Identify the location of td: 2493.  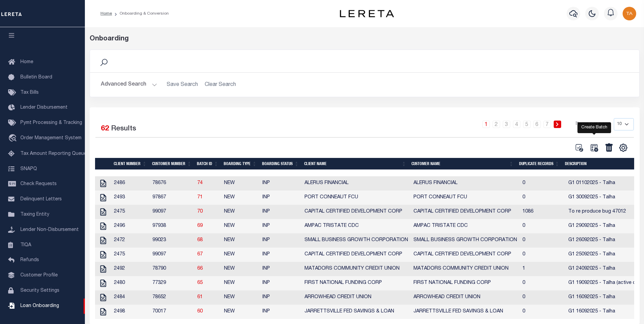
(130, 198).